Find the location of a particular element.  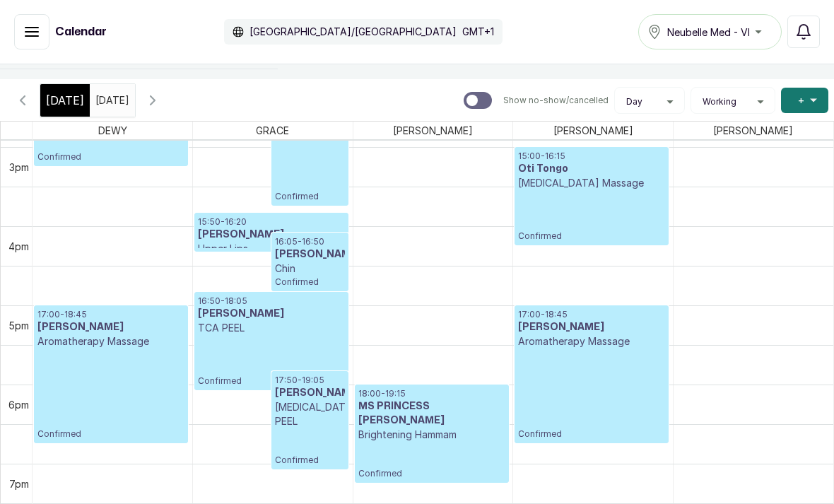

p: Show no-show/cancelled is located at coordinates (555, 101).